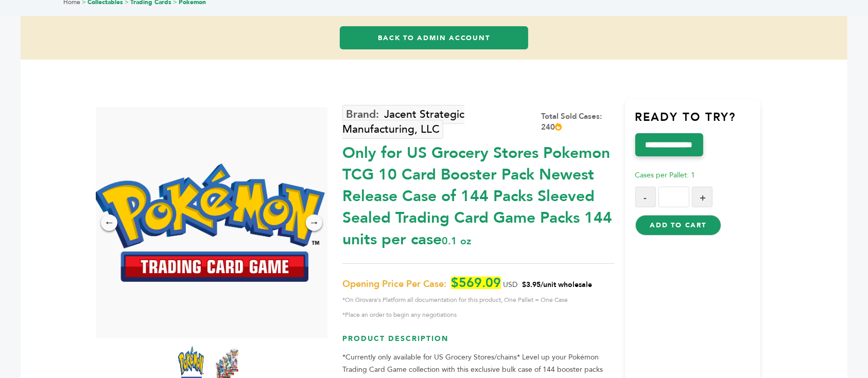 The image size is (868, 378). I want to click on div: Total Sold Cases: 240, so click(578, 122).